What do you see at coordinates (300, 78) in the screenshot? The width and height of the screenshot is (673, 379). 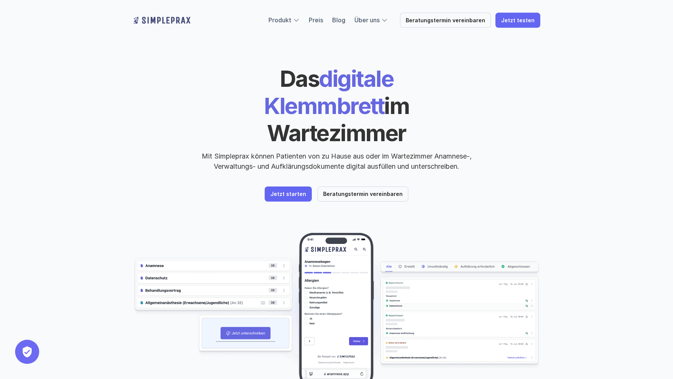 I see `span: Das` at bounding box center [300, 78].